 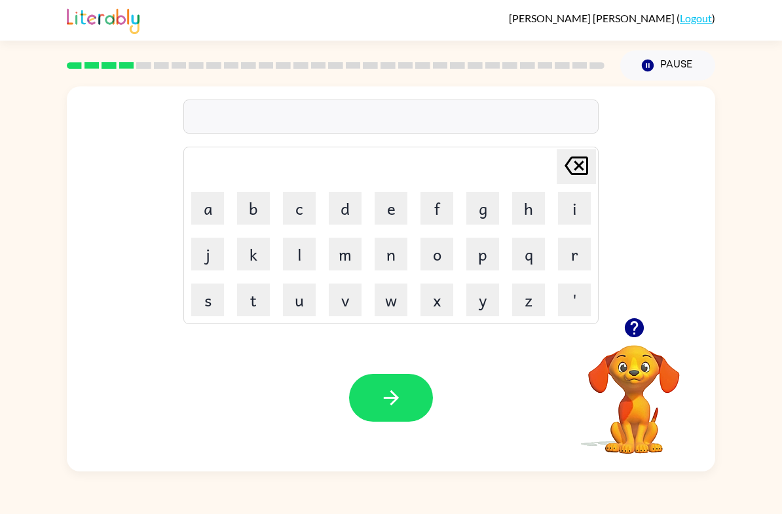 What do you see at coordinates (634, 390) in the screenshot?
I see `video: Your browser must support playing .mp4 files to use Literably. Please try using another browser.` at bounding box center [634, 390].